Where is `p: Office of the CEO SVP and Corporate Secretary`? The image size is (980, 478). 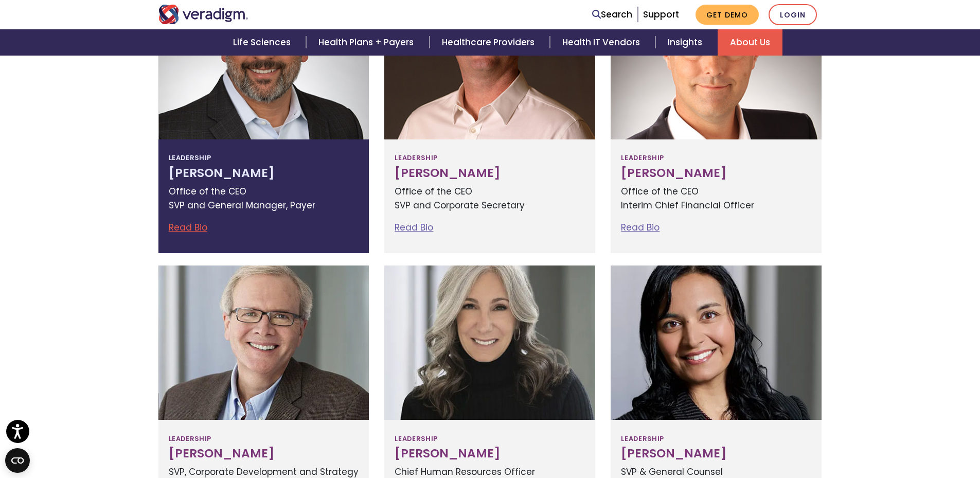
p: Office of the CEO SVP and Corporate Secretary is located at coordinates (490, 199).